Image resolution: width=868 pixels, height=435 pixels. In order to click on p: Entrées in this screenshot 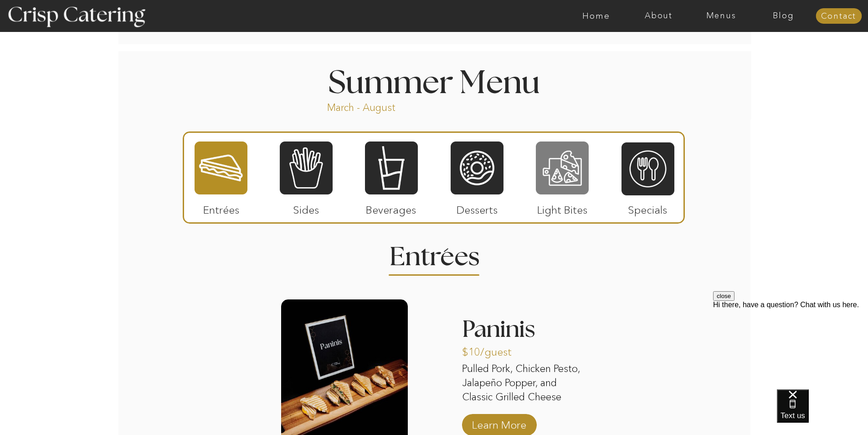, I will do `click(221, 208)`.